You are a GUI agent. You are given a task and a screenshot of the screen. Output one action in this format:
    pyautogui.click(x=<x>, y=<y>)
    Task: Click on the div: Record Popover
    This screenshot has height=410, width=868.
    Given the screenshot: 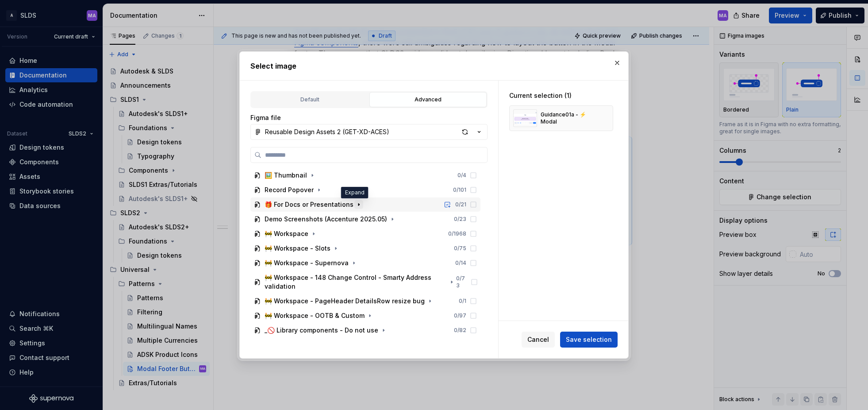 What is the action you would take?
    pyautogui.click(x=289, y=190)
    